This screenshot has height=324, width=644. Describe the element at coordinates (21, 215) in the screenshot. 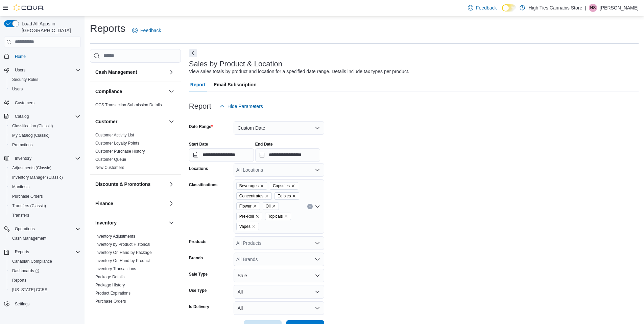

I see `span: Transfers` at that location.